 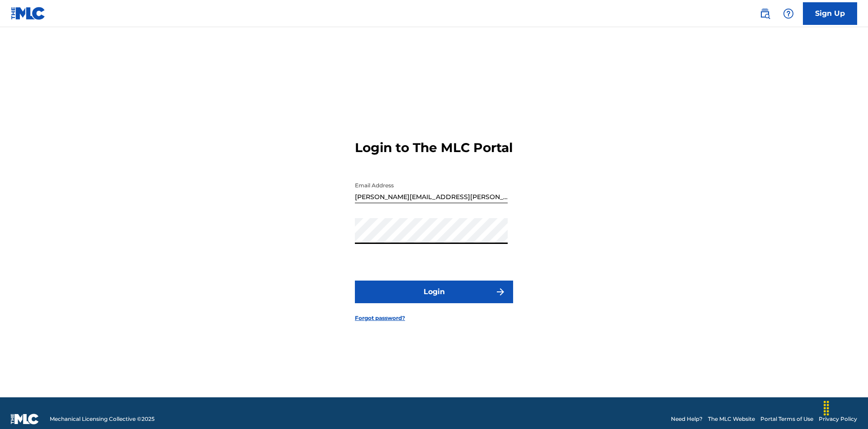 What do you see at coordinates (846, 407) in the screenshot?
I see `div: Chat Widget` at bounding box center [846, 407].